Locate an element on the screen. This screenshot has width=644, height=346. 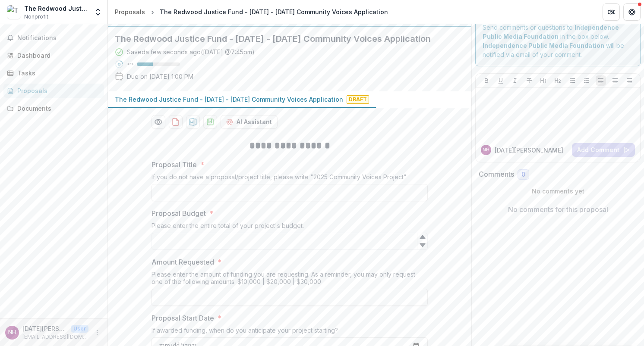
button: Notifications is located at coordinates (53, 38).